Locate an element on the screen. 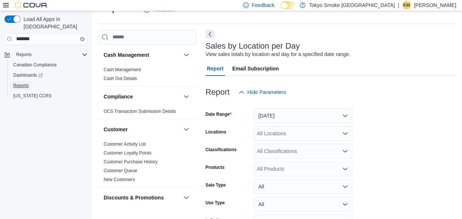 The image size is (462, 219). div: View sales totals by location and day for a specified date range. is located at coordinates (278, 54).